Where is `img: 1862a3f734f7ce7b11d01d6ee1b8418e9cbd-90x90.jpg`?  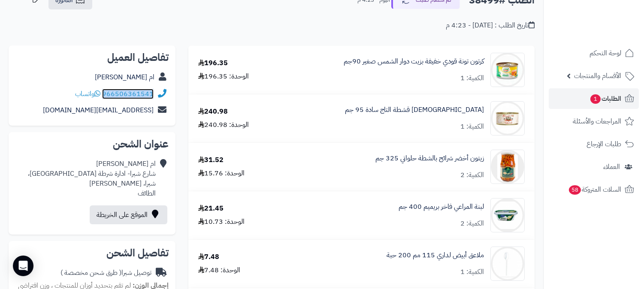 img: 1862a3f734f7ce7b11d01d6ee1b8418e9cbd-90x90.jpg is located at coordinates (508, 264).